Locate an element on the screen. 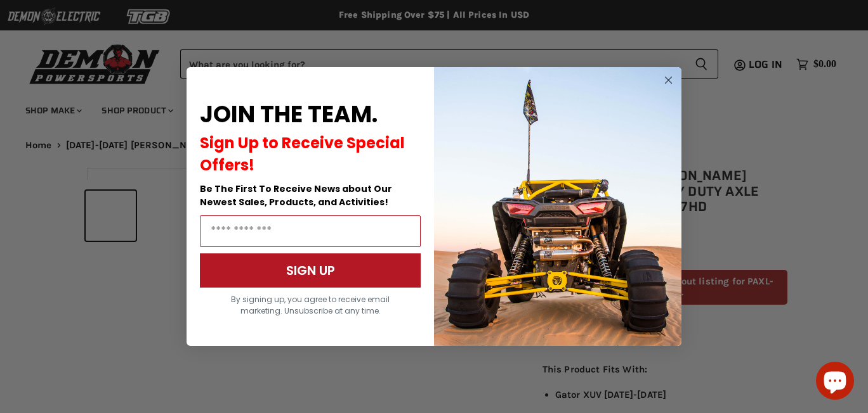 This screenshot has width=868, height=413. span: Be The First To Receive News about Our Newest Sales, Products, and Activities! is located at coordinates (296, 195).